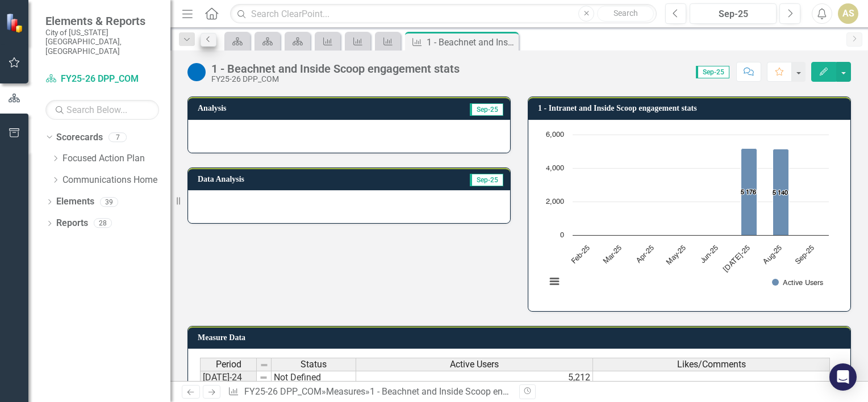  I want to click on button: View chart menu, Chart, so click(554, 281).